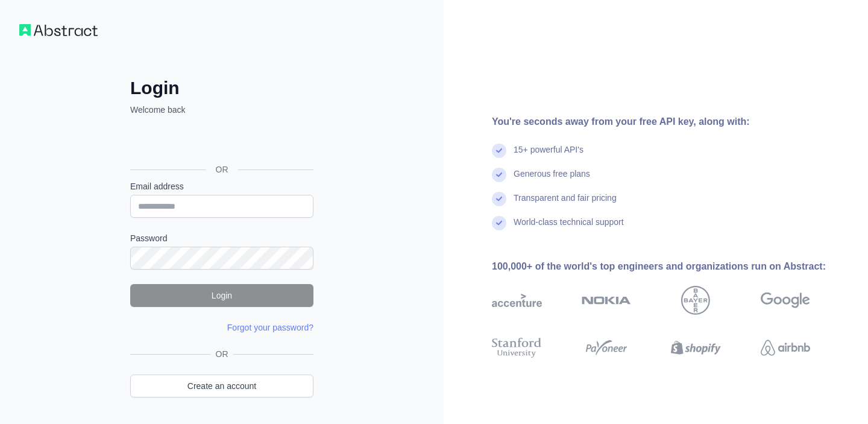  Describe the element at coordinates (606, 301) in the screenshot. I see `img: nokia` at that location.